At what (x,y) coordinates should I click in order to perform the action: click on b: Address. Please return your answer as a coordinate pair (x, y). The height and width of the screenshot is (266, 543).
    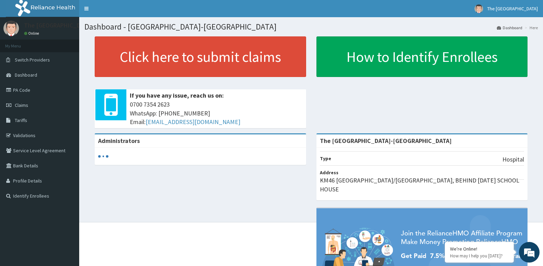
    Looking at the image, I should click on (329, 173).